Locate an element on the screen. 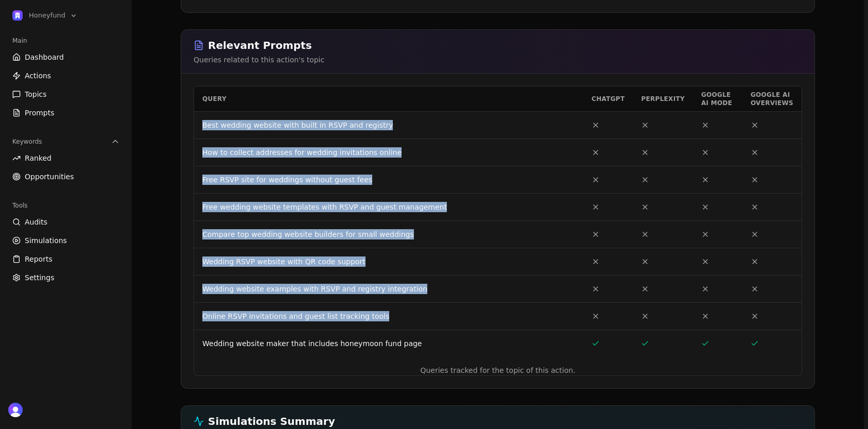 This screenshot has height=429, width=868. a: Simulations is located at coordinates (66, 240).